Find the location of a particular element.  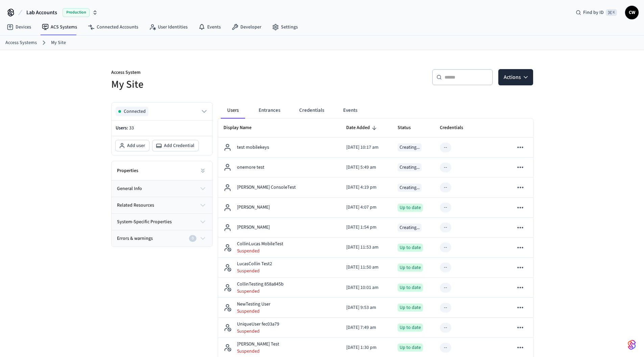

p: Access System is located at coordinates (215, 73).